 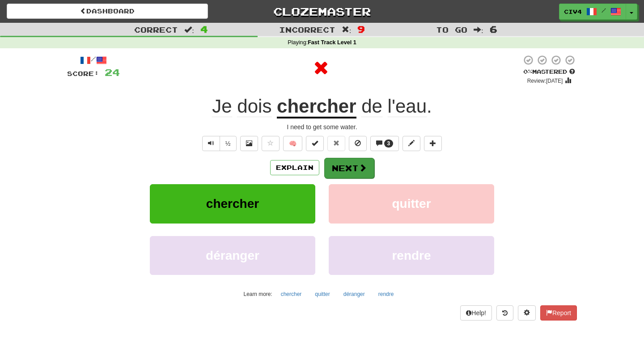 What do you see at coordinates (322, 127) in the screenshot?
I see `div: I need to get some water.` at bounding box center [322, 127].